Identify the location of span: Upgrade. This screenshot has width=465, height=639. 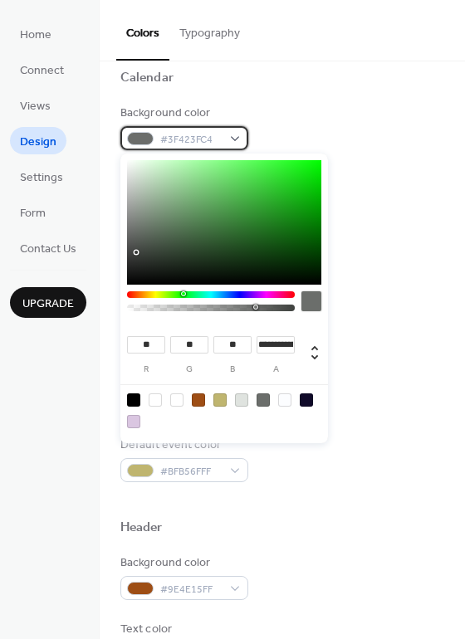
(48, 304).